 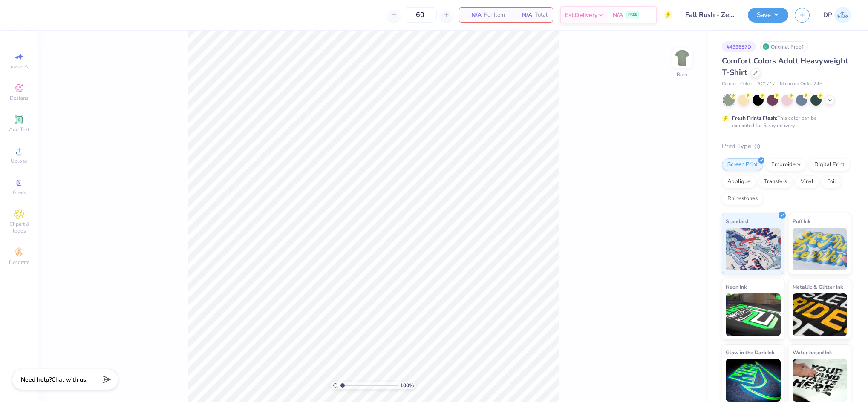 What do you see at coordinates (786, 165) in the screenshot?
I see `div: Embroidery` at bounding box center [786, 165].